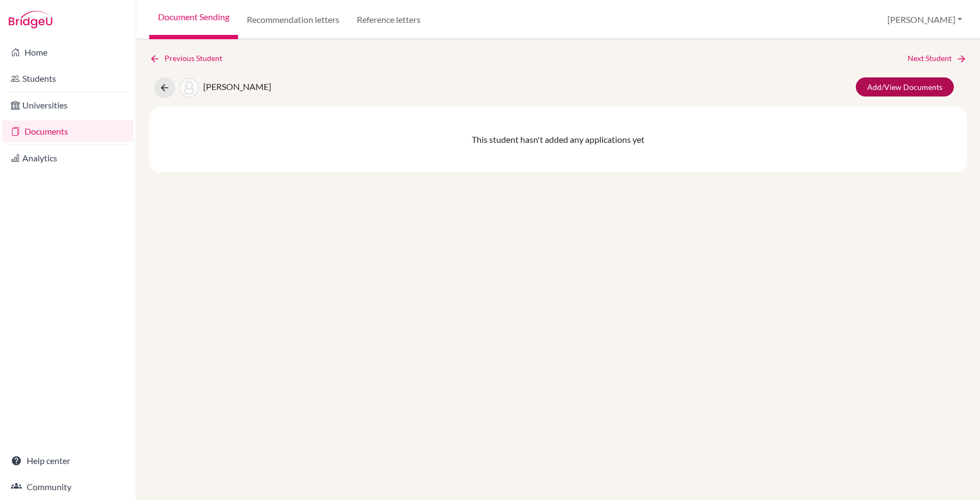 The width and height of the screenshot is (980, 500). Describe the element at coordinates (67, 105) in the screenshot. I see `a: Universities` at that location.